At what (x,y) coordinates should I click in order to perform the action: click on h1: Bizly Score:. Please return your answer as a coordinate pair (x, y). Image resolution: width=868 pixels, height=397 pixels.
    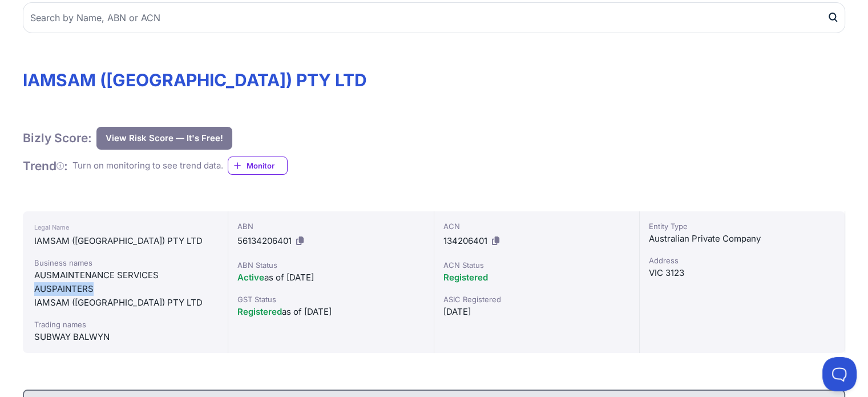
    Looking at the image, I should click on (57, 138).